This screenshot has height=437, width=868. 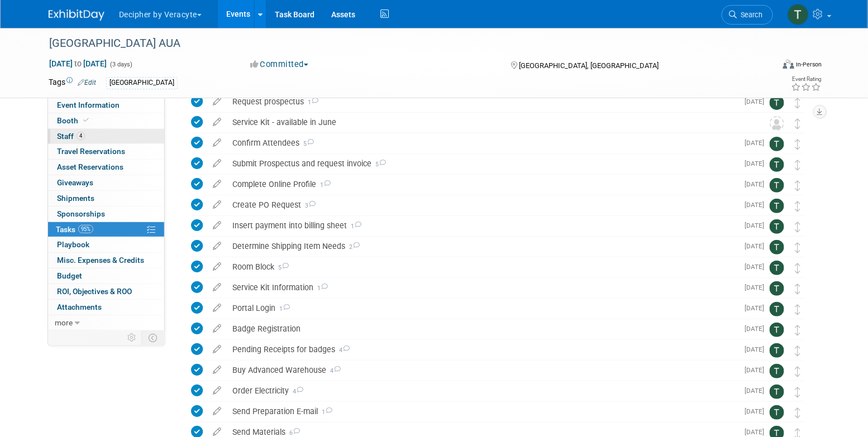 I want to click on div: Request prospectus, so click(x=482, y=102).